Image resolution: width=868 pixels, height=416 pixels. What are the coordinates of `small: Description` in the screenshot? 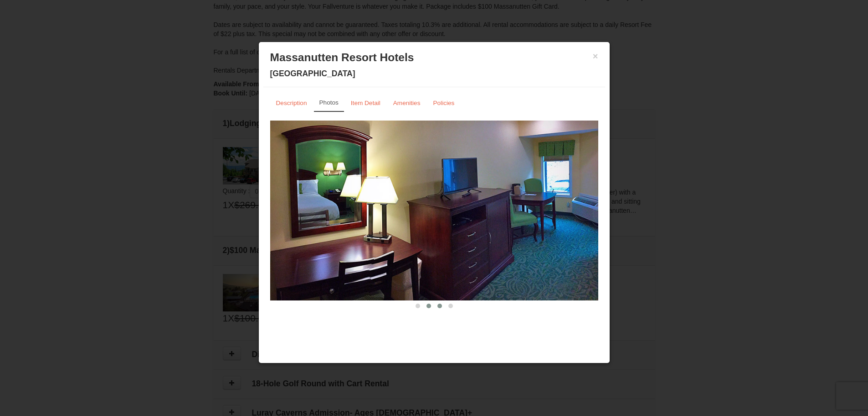 It's located at (292, 103).